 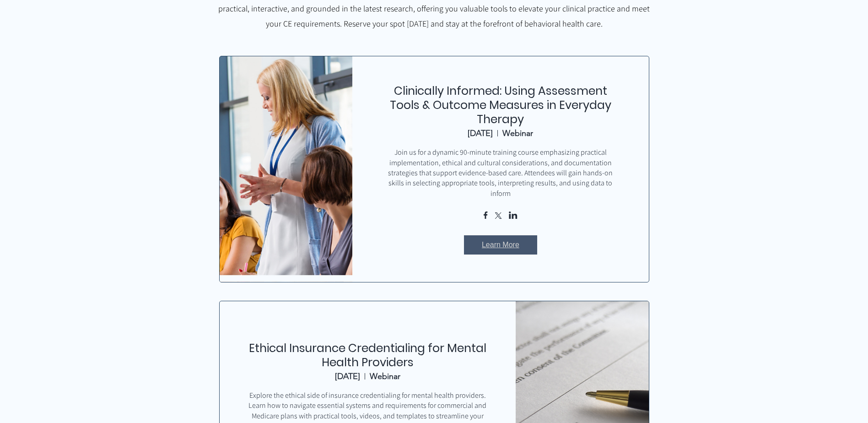 I want to click on img: Clinically Informed: Using Assessment Tools & Outcome Measures in Everyday Therapy, so click(x=286, y=163).